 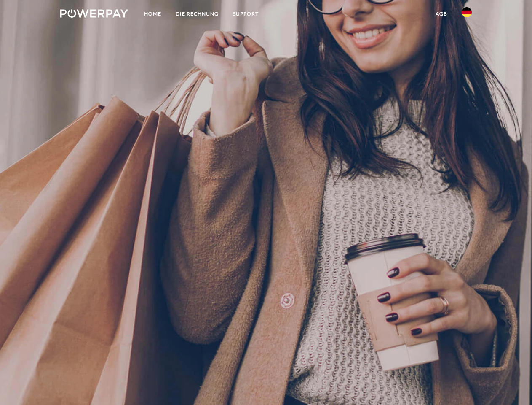 What do you see at coordinates (197, 14) in the screenshot?
I see `a: DIE RECHNUNG` at bounding box center [197, 14].